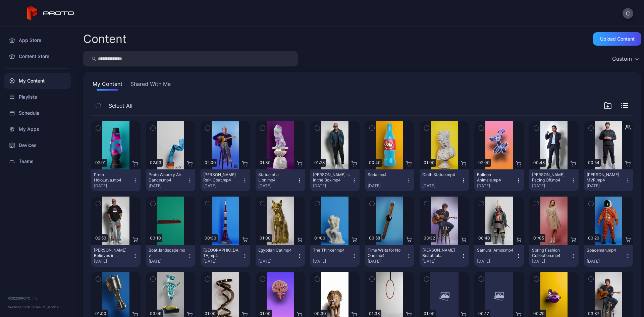  Describe the element at coordinates (19, 307) in the screenshot. I see `span: Version 1.13.0 •` at that location.